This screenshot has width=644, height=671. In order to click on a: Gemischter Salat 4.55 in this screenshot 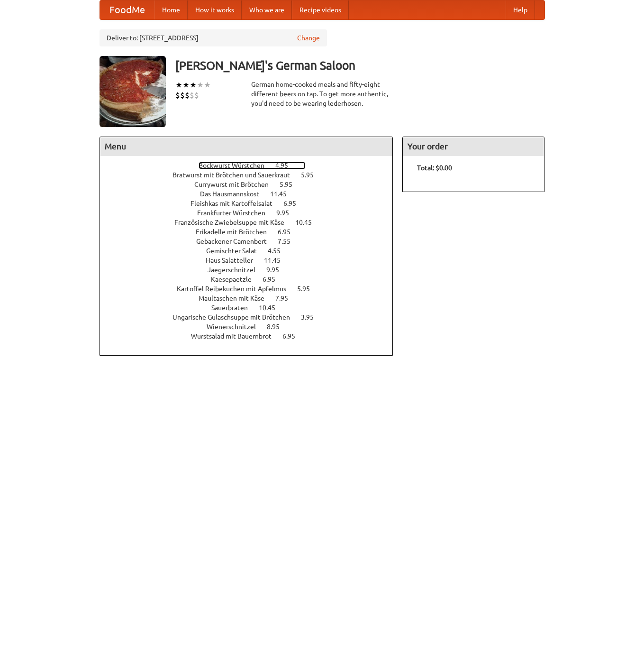, I will do `click(253, 251)`.